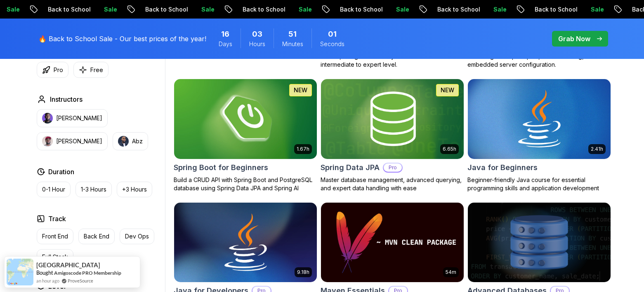 The height and width of the screenshot is (292, 644). Describe the element at coordinates (52, 69) in the screenshot. I see `button: Pro` at that location.